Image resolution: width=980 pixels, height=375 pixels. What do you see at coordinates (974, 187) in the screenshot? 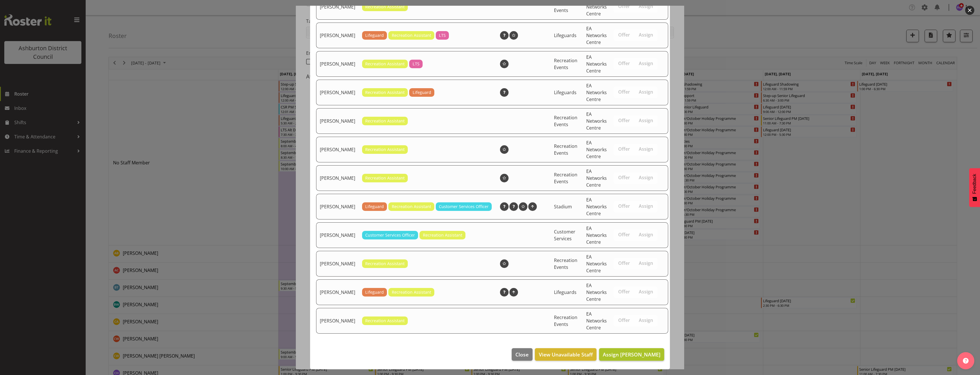
I see `button: Feedback - Show survey` at bounding box center [974, 187].